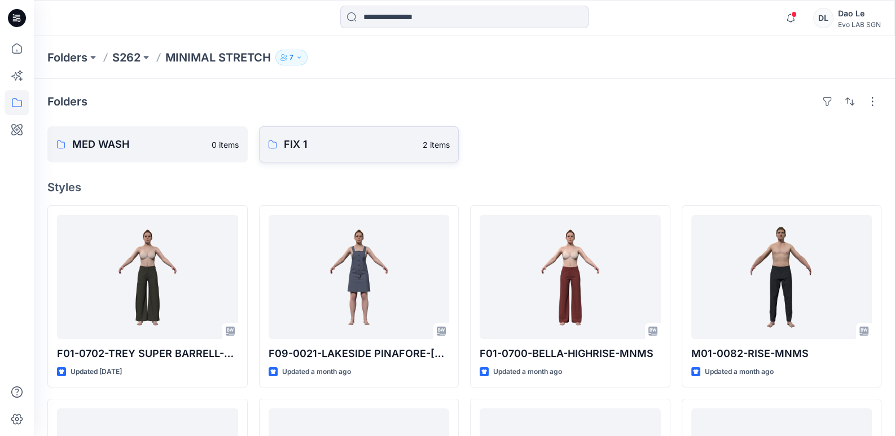 The width and height of the screenshot is (895, 436). What do you see at coordinates (859, 14) in the screenshot?
I see `div: Dao Le` at bounding box center [859, 14].